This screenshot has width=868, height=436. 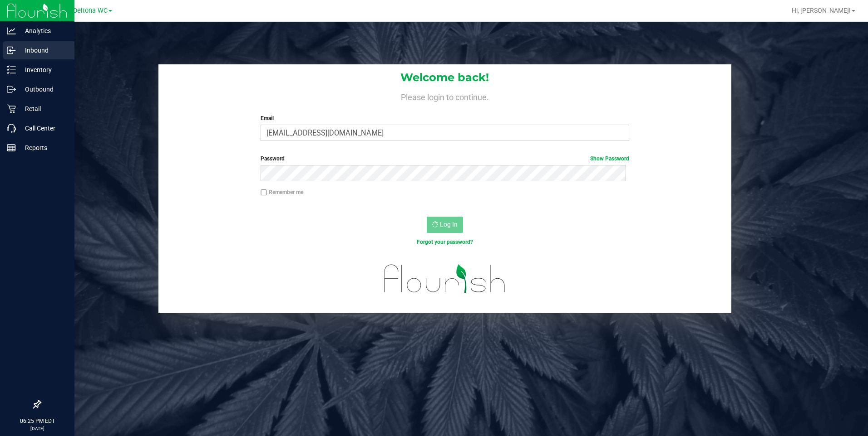 What do you see at coordinates (445, 118) in the screenshot?
I see `label: Email` at bounding box center [445, 118].